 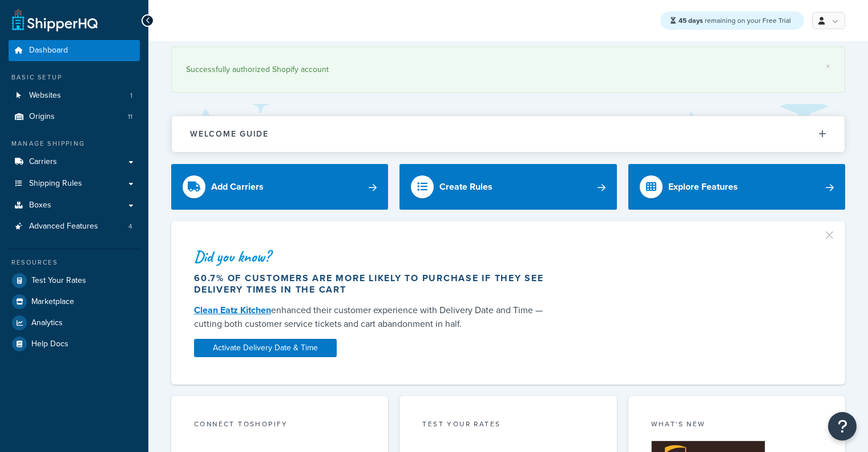 What do you see at coordinates (74, 96) in the screenshot?
I see `li: Websites` at bounding box center [74, 96].